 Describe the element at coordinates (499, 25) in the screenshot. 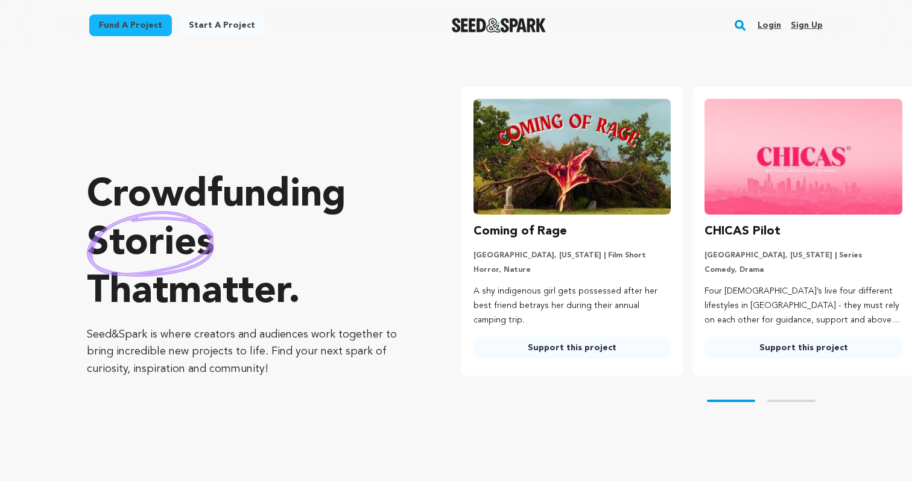

I see `img: Seed&Spark Logo Dark Mode` at that location.